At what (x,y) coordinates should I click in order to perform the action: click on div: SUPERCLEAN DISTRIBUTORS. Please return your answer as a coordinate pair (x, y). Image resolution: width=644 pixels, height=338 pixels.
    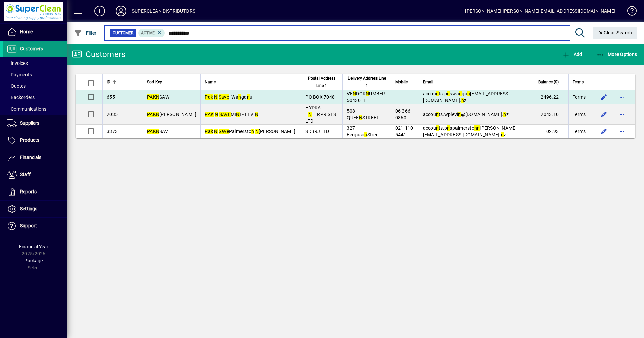
    Looking at the image, I should click on (163, 11).